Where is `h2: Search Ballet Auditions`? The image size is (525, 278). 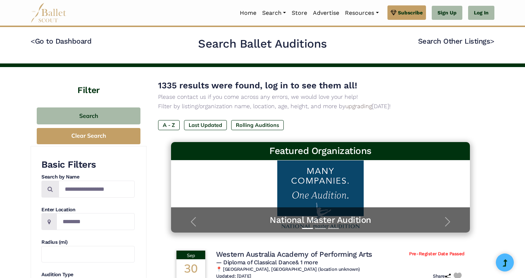 h2: Search Ballet Auditions is located at coordinates (262, 44).